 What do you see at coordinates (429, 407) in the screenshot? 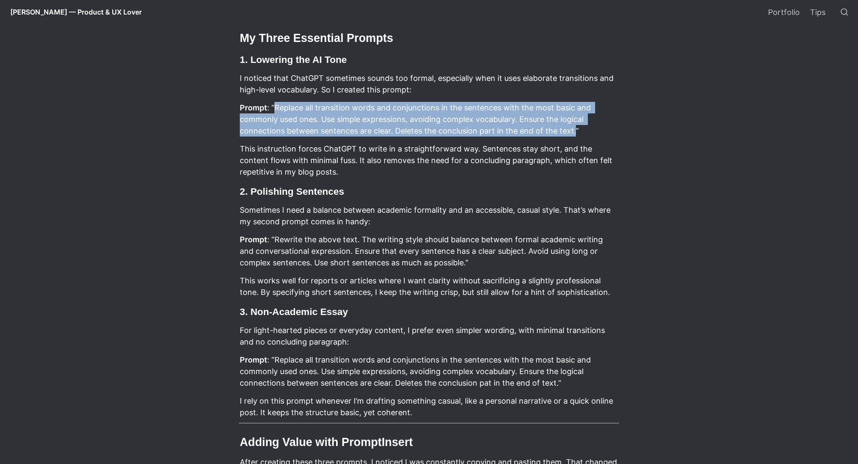
I see `p: I rely on this prompt whenever I’m drafting something casual, like a personal narrative or a quic...` at bounding box center [429, 407].